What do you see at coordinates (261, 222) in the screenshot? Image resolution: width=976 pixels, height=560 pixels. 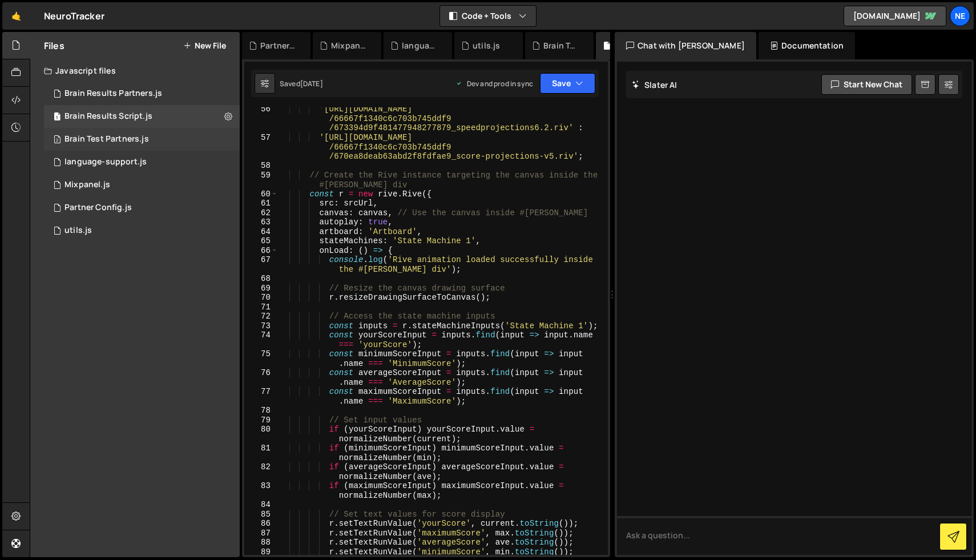 I see `div: 63` at bounding box center [261, 222].